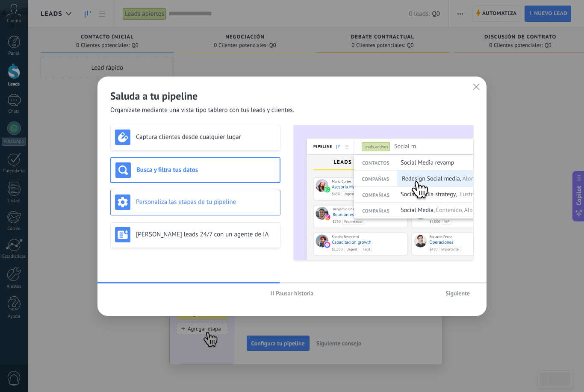 This screenshot has height=392, width=584. Describe the element at coordinates (206, 170) in the screenshot. I see `h3: Busca y filtra tus datos` at that location.